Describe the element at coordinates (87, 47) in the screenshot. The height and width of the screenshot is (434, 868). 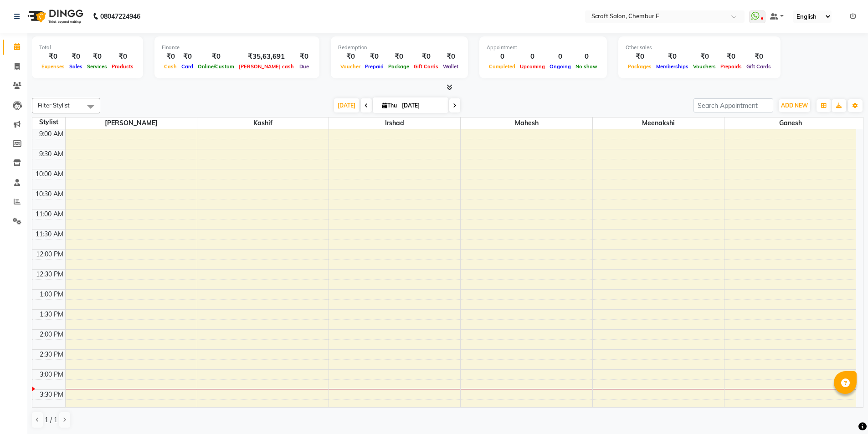
I see `div: Total` at that location.